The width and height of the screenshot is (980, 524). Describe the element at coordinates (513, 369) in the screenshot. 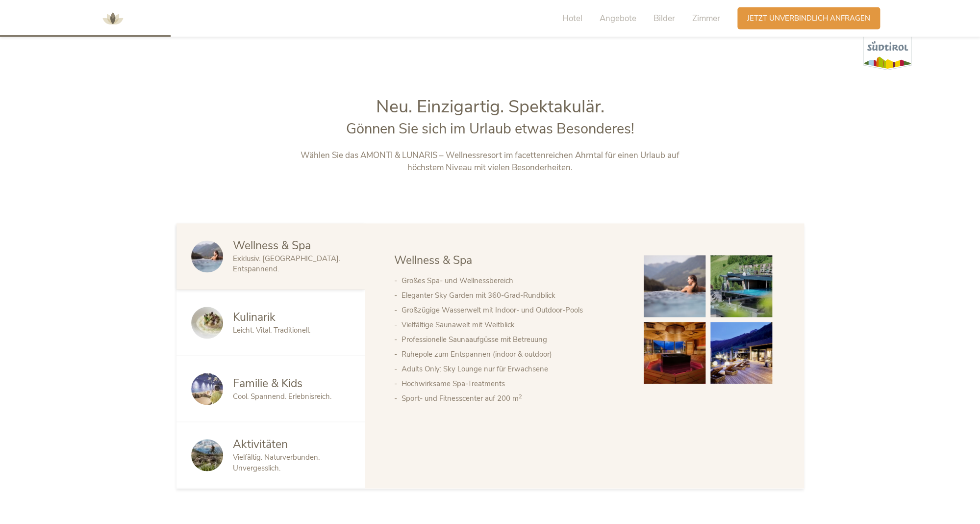

I see `li: Adults Only: Sky Lounge nur für Erwachsene` at that location.